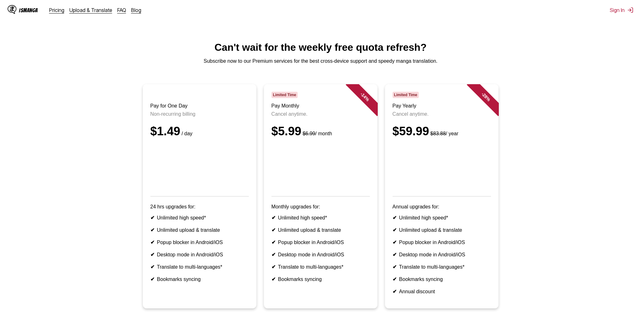 The image size is (641, 321). What do you see at coordinates (320, 61) in the screenshot?
I see `p: Subscribe now to our Premium services for the best cross-device support and speedy manga translat...` at bounding box center [320, 61].